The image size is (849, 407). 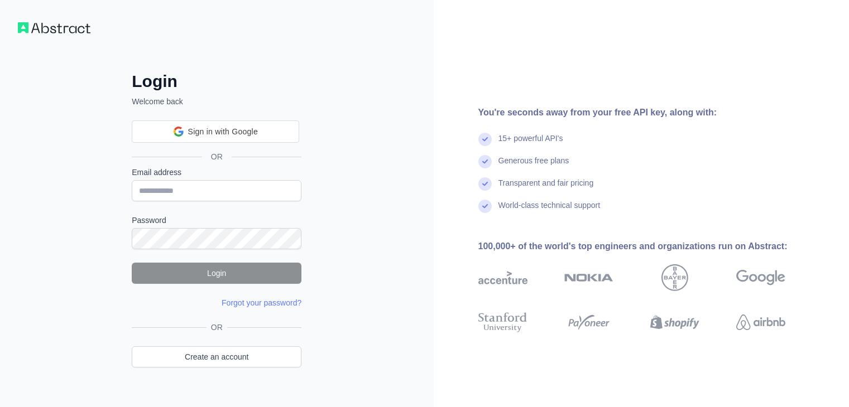 I want to click on p: Welcome back, so click(x=217, y=102).